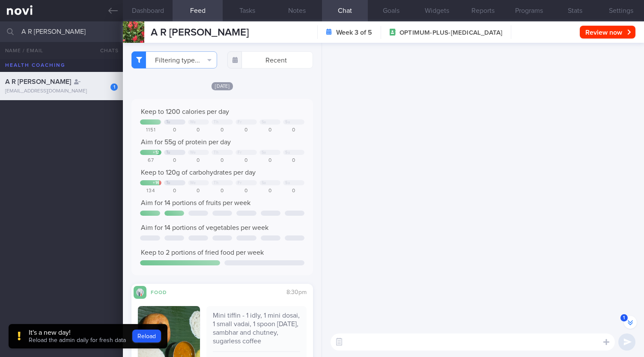 This screenshot has height=357, width=644. What do you see at coordinates (354, 33) in the screenshot?
I see `strong: Week 3 of 5` at bounding box center [354, 33].